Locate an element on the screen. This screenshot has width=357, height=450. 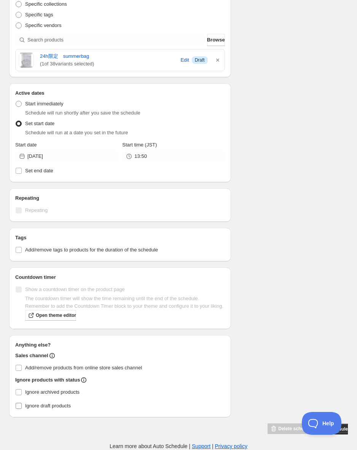
span: Add/remove tags to products for the duration of the schedule is located at coordinates (91, 250).